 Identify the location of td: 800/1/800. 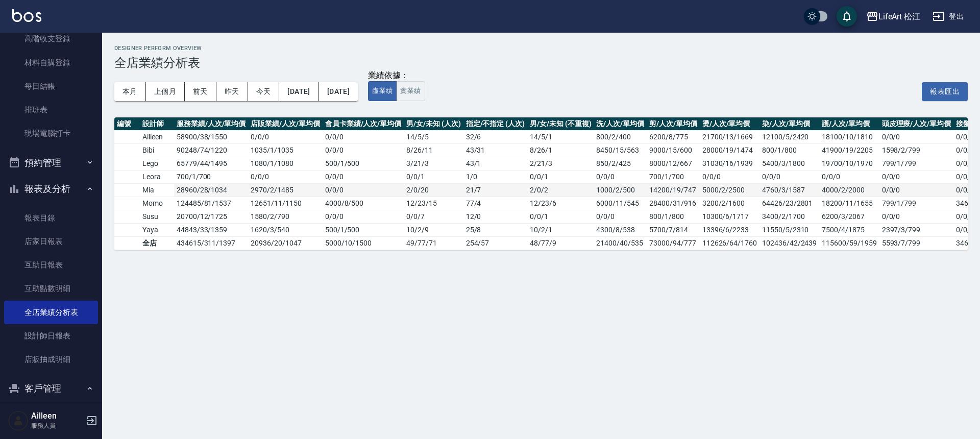
(674, 217).